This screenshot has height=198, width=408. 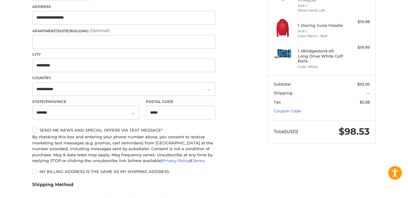 I want to click on a: Terms, so click(x=198, y=160).